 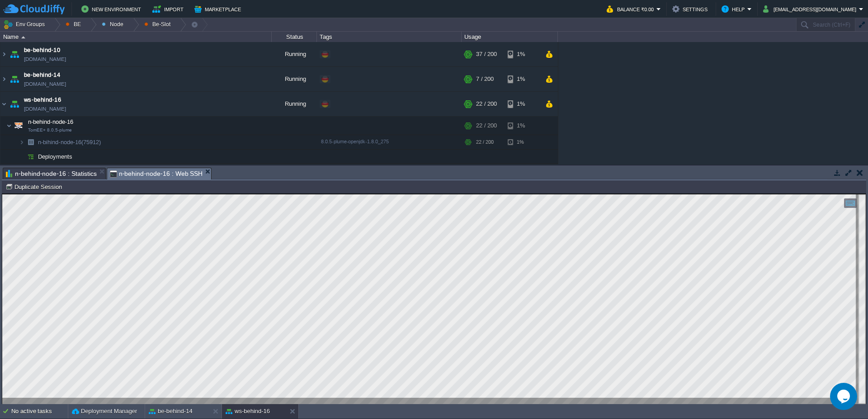 I want to click on span: be-behind-14, so click(x=42, y=75).